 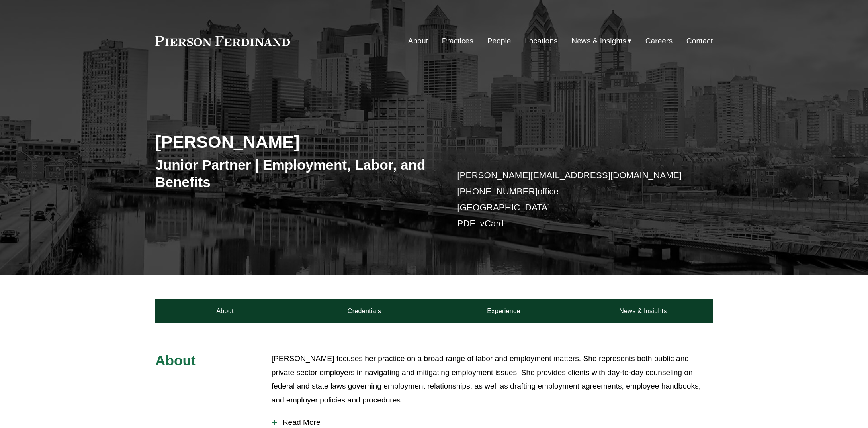 I want to click on a: vCard, so click(x=492, y=223).